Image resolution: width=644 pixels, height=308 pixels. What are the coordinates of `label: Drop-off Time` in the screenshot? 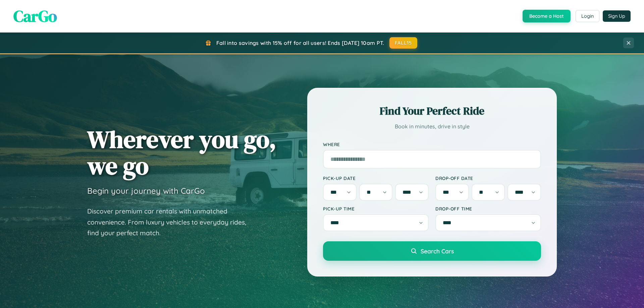 It's located at (488, 208).